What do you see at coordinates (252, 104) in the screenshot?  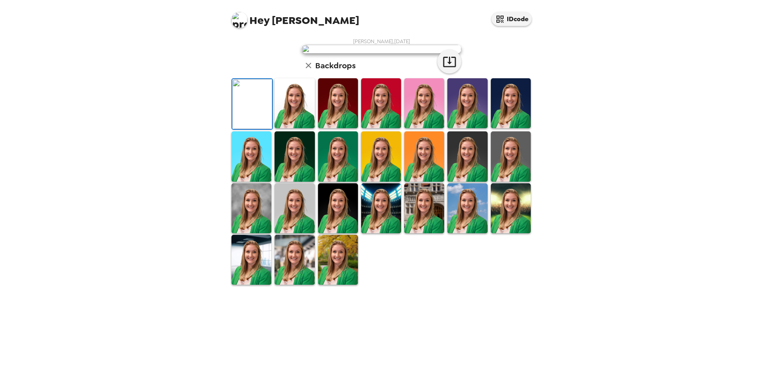 I see `img: Original` at bounding box center [252, 104].